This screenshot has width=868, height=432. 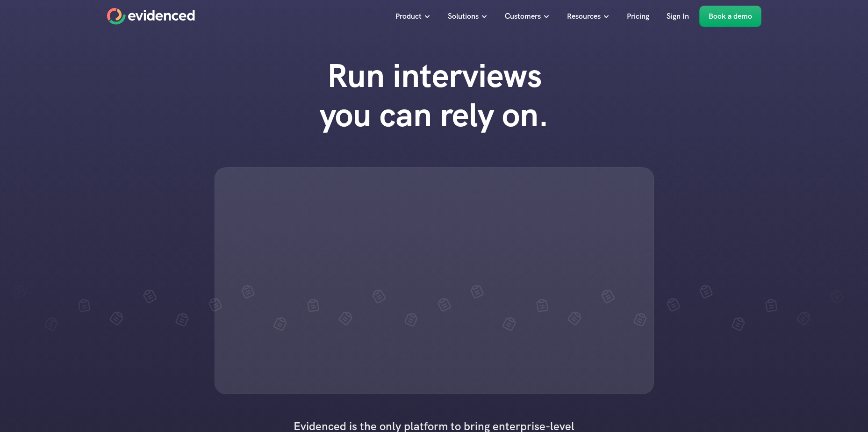 I want to click on p: Customers, so click(x=522, y=16).